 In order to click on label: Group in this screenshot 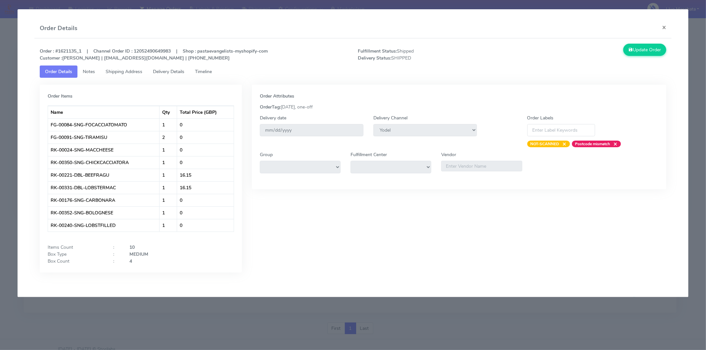, I will do `click(266, 155)`.